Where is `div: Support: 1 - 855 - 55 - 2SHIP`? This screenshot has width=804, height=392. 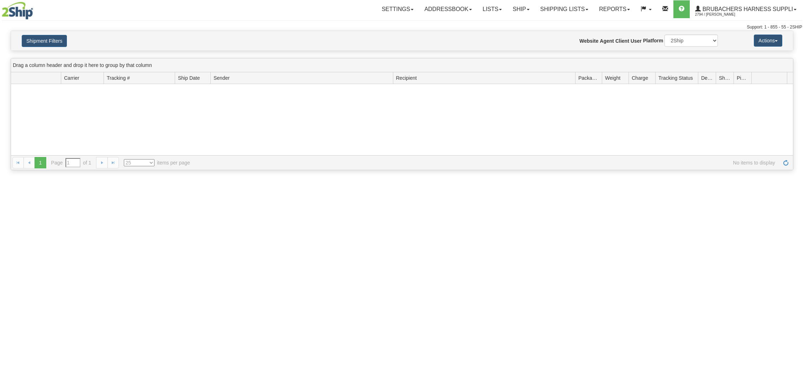
div: Support: 1 - 855 - 55 - 2SHIP is located at coordinates (402, 27).